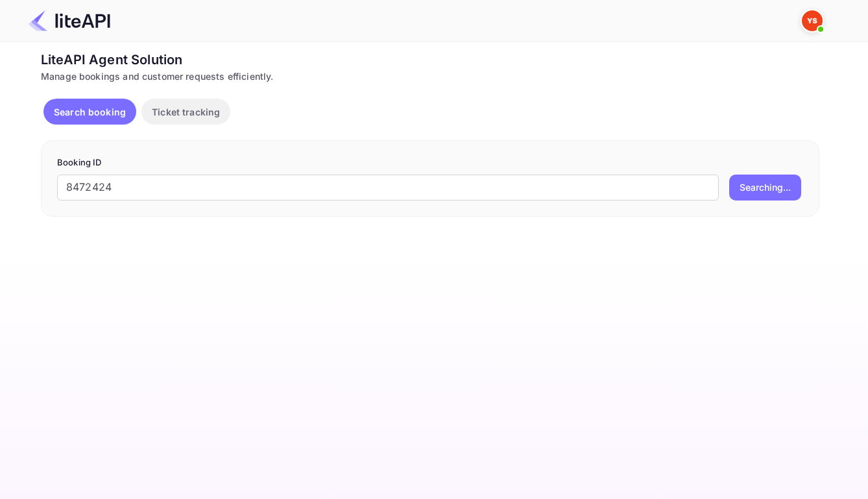 The height and width of the screenshot is (499, 868). I want to click on button: Searching..., so click(765, 187).